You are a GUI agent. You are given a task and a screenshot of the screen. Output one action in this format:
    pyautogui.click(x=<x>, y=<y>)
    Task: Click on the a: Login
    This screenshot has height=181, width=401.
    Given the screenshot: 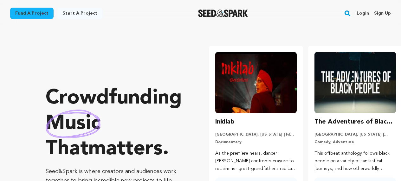 What is the action you would take?
    pyautogui.click(x=363, y=13)
    